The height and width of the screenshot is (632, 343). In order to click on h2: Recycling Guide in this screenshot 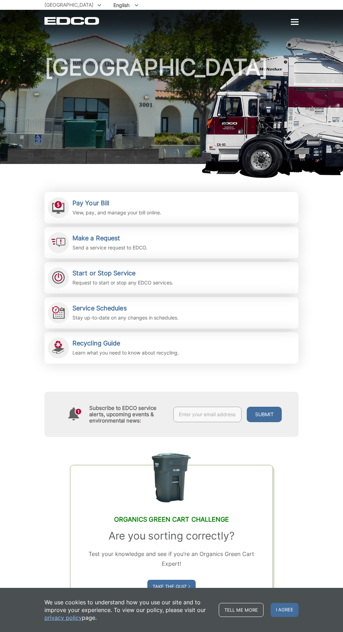, I will do `click(126, 343)`.